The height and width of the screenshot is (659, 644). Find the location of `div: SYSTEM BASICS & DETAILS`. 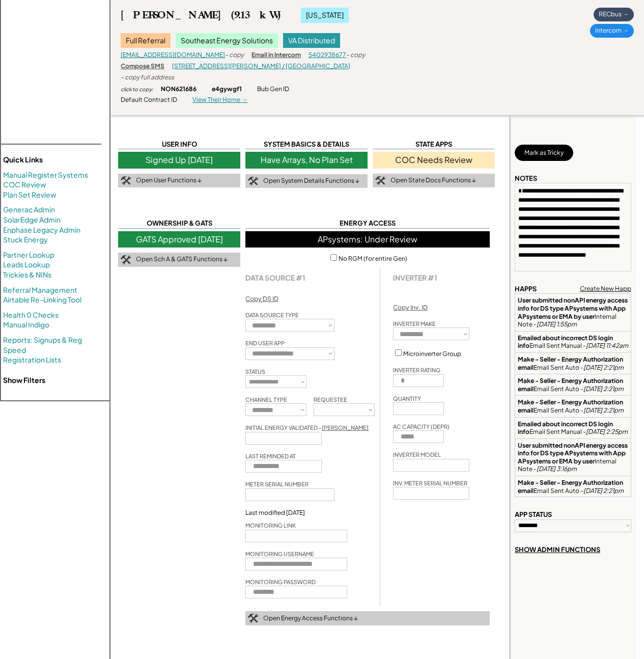

div: SYSTEM BASICS & DETAILS is located at coordinates (307, 144).